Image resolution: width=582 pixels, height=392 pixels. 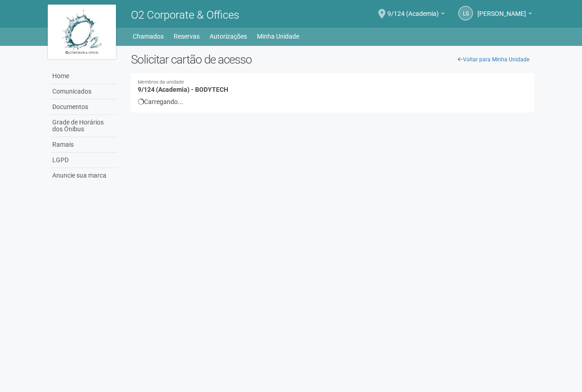 What do you see at coordinates (466, 13) in the screenshot?
I see `a: LS` at bounding box center [466, 13].